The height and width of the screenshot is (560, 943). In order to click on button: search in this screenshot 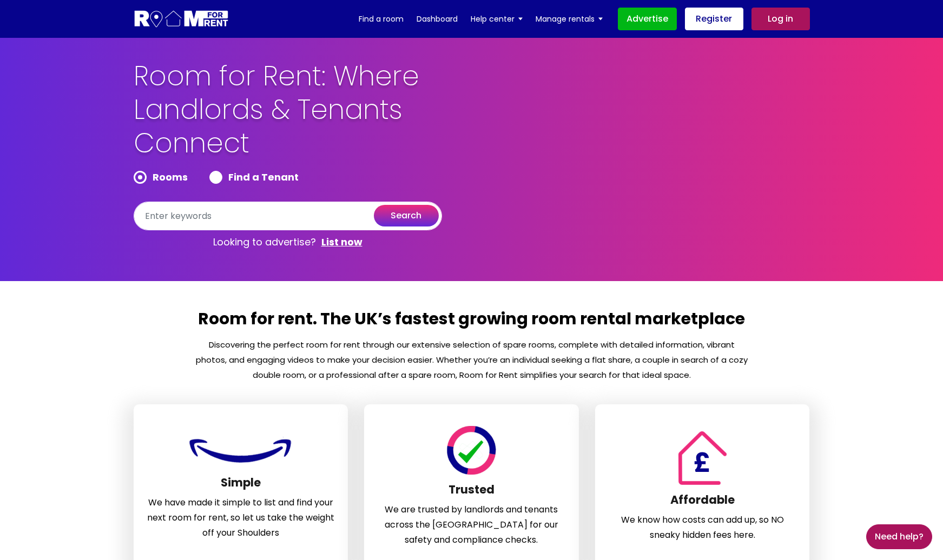, I will do `click(406, 215)`.